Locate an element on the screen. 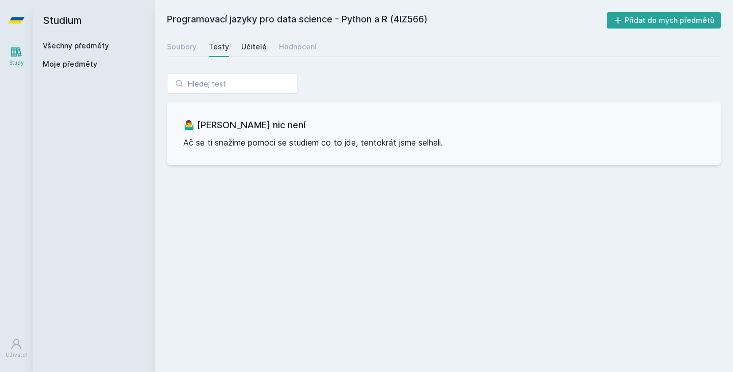 Image resolution: width=733 pixels, height=372 pixels. div: Testy is located at coordinates (219, 47).